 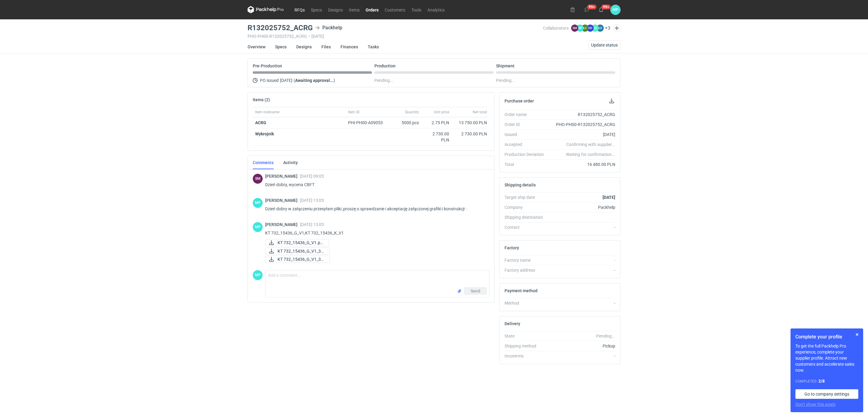 I want to click on div: KT 732_15436_G_V1_3D.JPG, so click(x=295, y=260).